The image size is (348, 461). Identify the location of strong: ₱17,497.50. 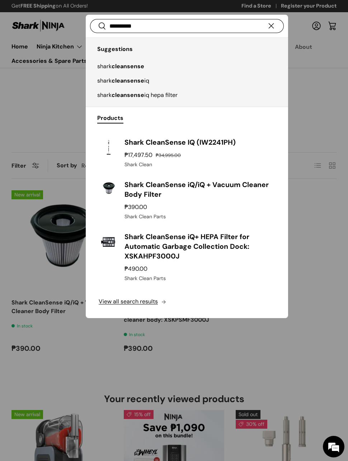
(139, 155).